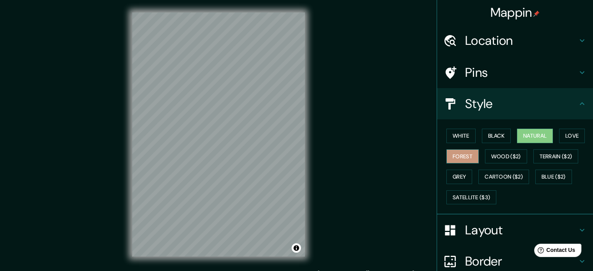 This screenshot has width=593, height=271. I want to click on h4: Location, so click(522, 41).